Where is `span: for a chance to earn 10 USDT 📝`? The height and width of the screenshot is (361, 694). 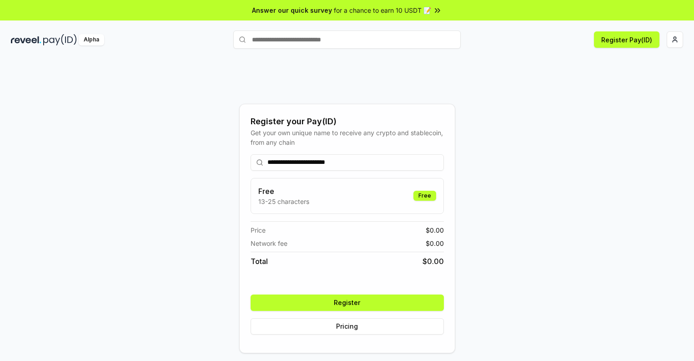
span: for a chance to earn 10 USDT 📝 is located at coordinates (382, 10).